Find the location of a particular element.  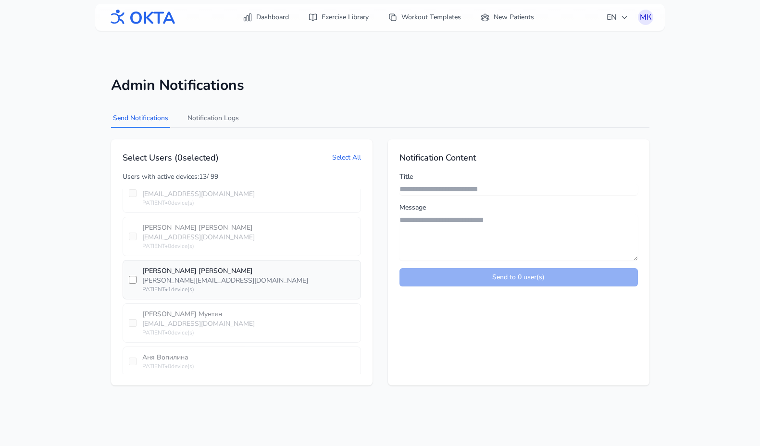

h2: Select Users ( 0 selected) is located at coordinates (171, 158).